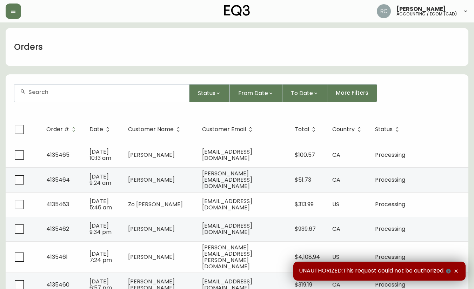  I want to click on button: To Date, so click(305, 93).